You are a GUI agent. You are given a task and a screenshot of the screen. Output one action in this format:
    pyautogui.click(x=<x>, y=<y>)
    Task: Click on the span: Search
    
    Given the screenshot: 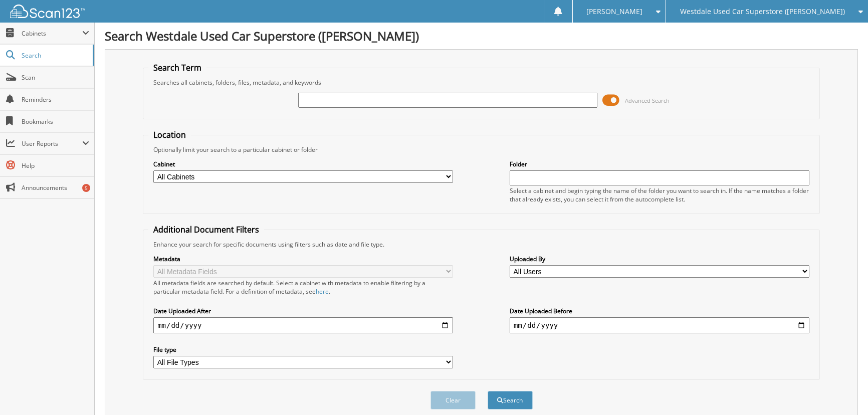 What is the action you would take?
    pyautogui.click(x=54, y=55)
    